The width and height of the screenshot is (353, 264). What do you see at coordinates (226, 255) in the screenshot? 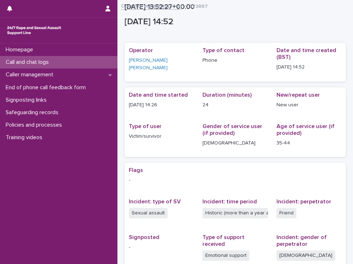
I see `span: Emotional support` at bounding box center [226, 255].